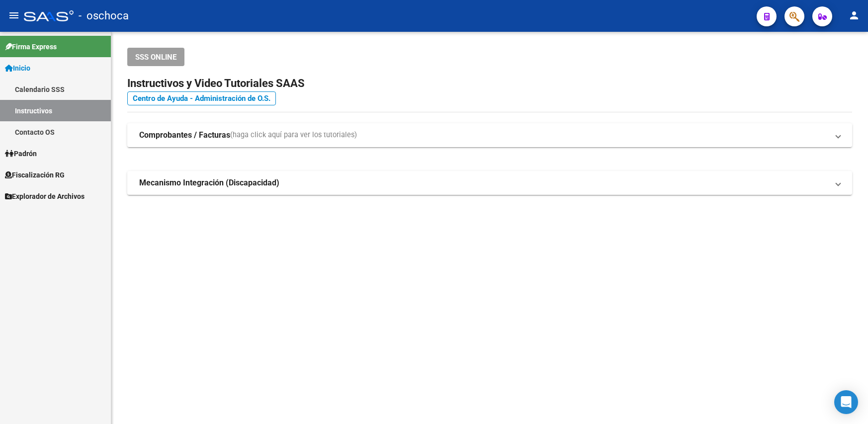  I want to click on h2: Instructivos y Video Tutoriales SAAS, so click(490, 84).